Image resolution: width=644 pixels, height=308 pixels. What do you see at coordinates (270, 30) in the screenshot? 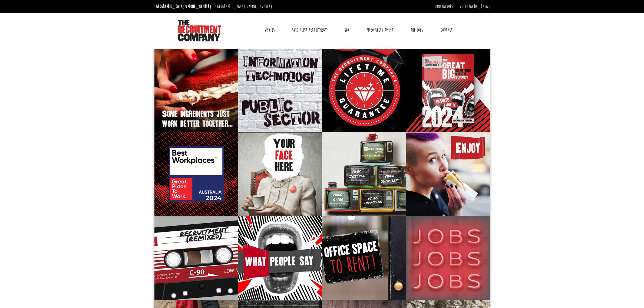
I see `a: Why Us` at bounding box center [270, 30].